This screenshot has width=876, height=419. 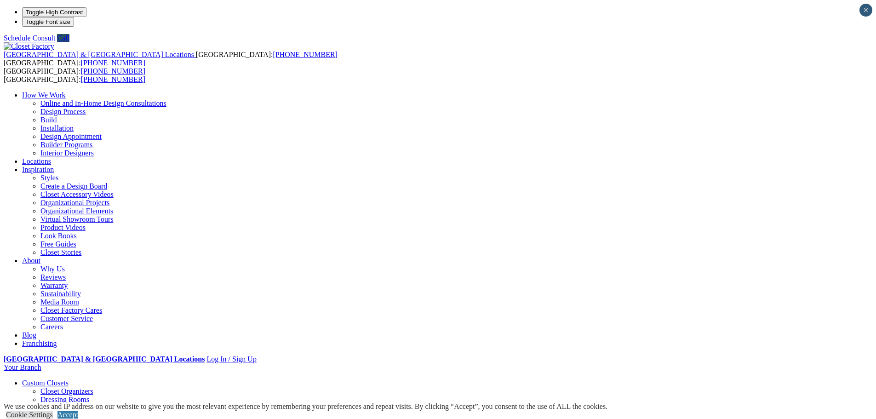 What do you see at coordinates (67, 391) in the screenshot?
I see `a: Closet Organizers` at bounding box center [67, 391].